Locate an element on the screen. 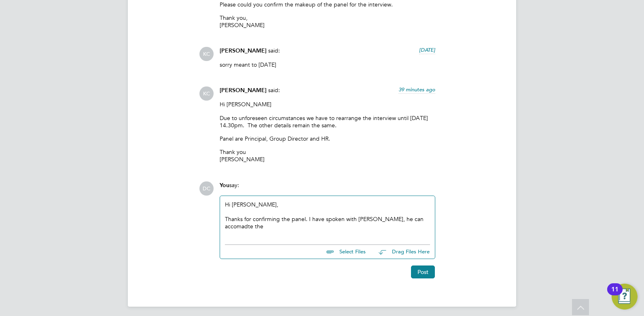 This screenshot has height=316, width=644. span: DC is located at coordinates (207, 189).